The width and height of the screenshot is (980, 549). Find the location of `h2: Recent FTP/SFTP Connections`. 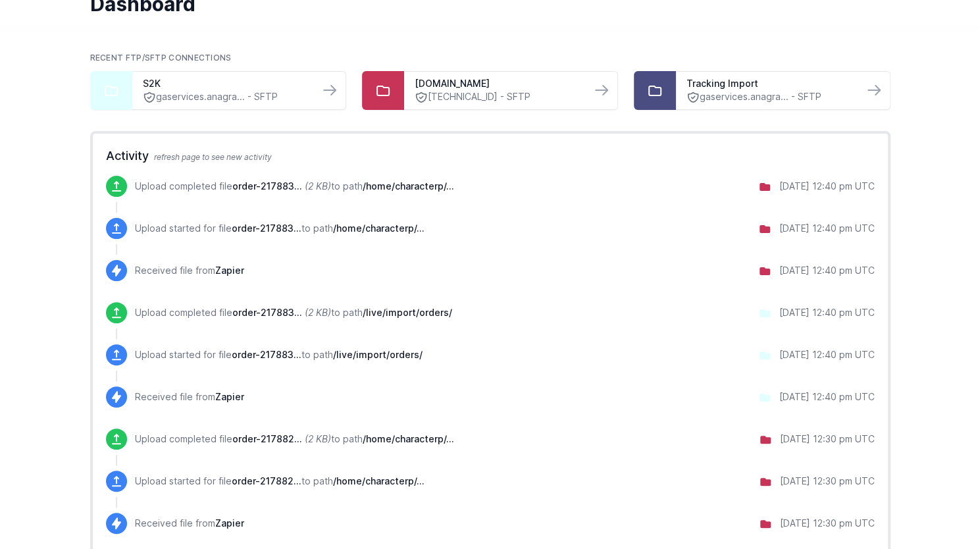

h2: Recent FTP/SFTP Connections is located at coordinates (490, 58).